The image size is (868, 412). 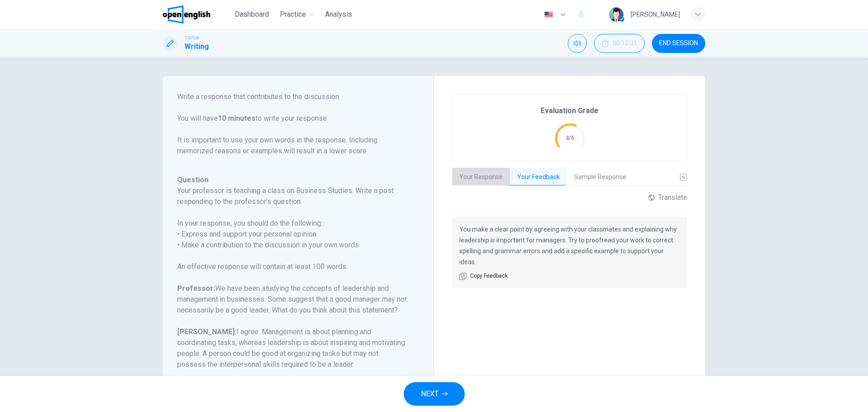 I want to click on span: END SESSION, so click(x=679, y=44).